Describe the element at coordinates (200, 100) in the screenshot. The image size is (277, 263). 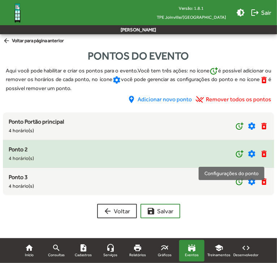
I see `mat-icon: remove_done` at that location.